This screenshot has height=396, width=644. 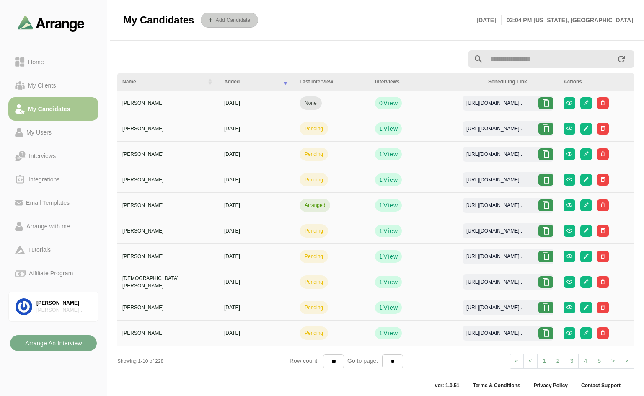 I want to click on span: Row count:, so click(x=306, y=361).